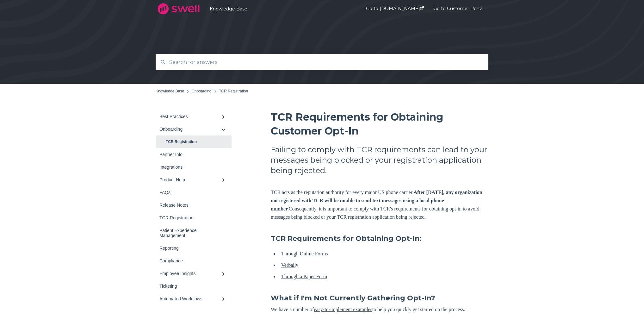  Describe the element at coordinates (190, 117) in the screenshot. I see `div: Best Practices` at that location.